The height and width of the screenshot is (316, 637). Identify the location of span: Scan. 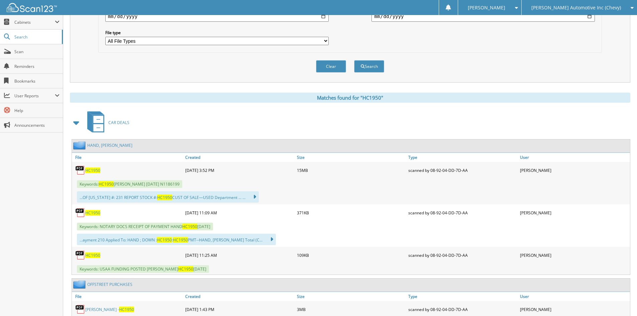
(37, 51).